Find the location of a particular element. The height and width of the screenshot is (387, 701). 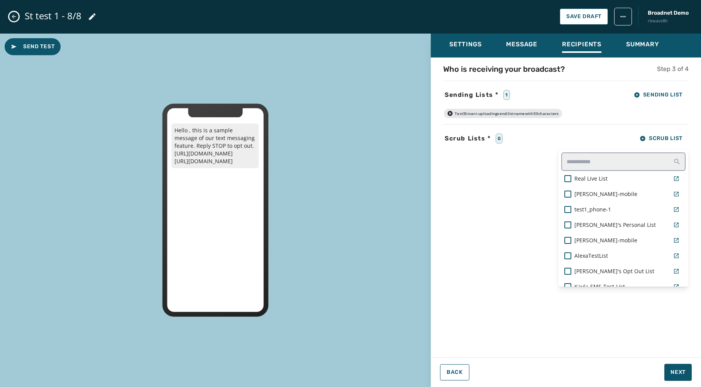

span: Kayla-SMS-Test-List is located at coordinates (600, 287).